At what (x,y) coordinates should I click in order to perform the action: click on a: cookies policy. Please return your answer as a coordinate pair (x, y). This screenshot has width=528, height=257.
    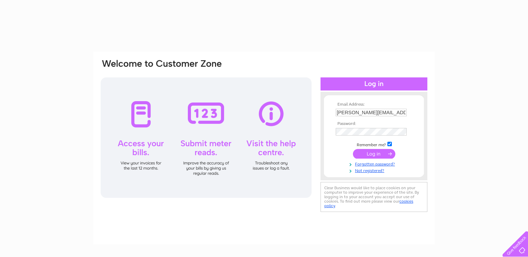
    Looking at the image, I should click on (369, 204).